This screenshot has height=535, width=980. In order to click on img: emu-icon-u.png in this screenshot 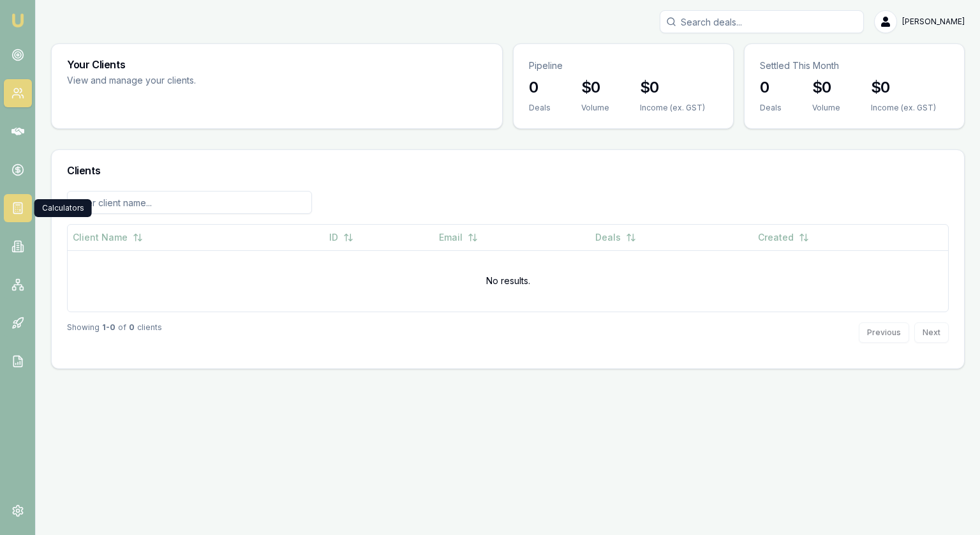, I will do `click(18, 21)`.